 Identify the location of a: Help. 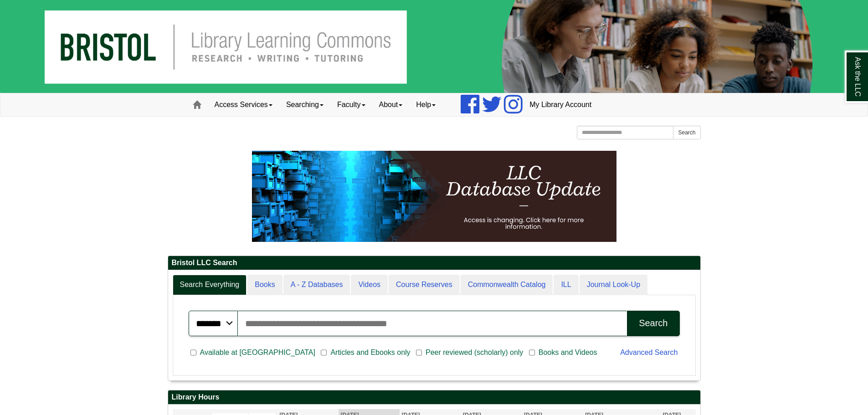
(425, 104).